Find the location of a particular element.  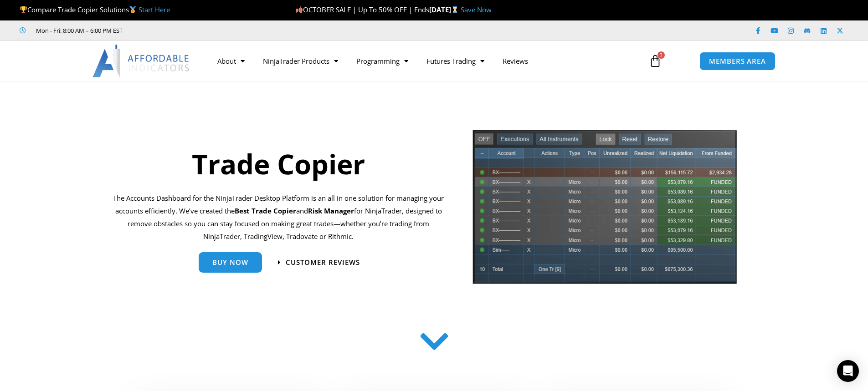

b: Best Trade Copier is located at coordinates (265, 211).